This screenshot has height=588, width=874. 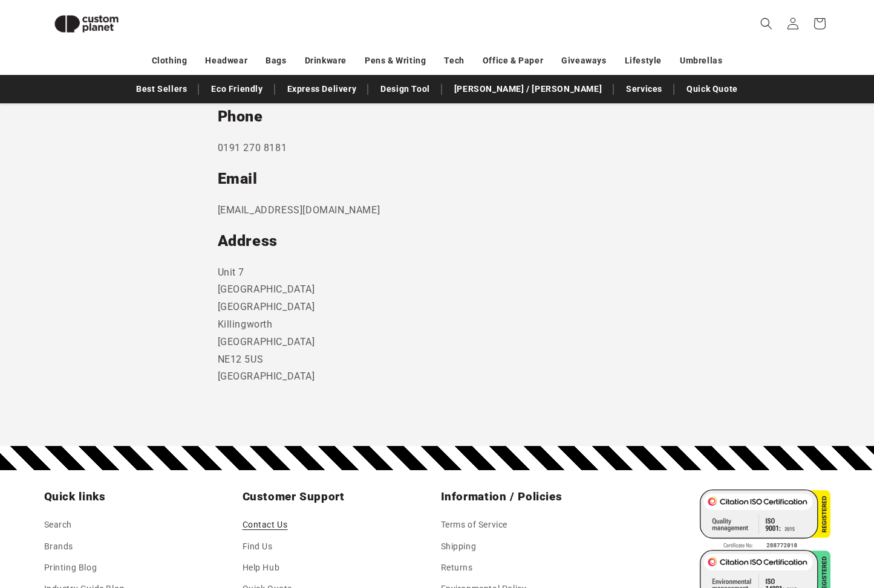 What do you see at coordinates (644, 89) in the screenshot?
I see `a: Services` at bounding box center [644, 89].